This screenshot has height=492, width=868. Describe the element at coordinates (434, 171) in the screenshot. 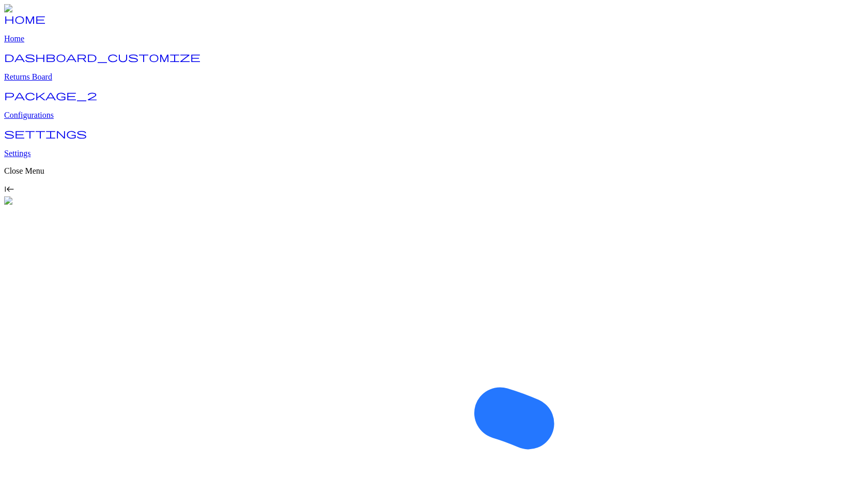

I see `p: Close Menu` at that location.